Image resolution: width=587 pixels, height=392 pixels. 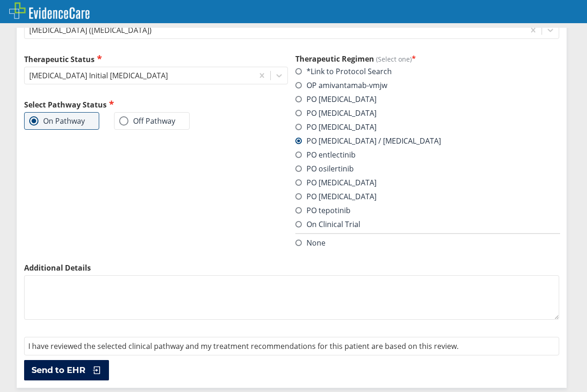 What do you see at coordinates (292, 268) in the screenshot?
I see `label: Additional Details` at bounding box center [292, 268].